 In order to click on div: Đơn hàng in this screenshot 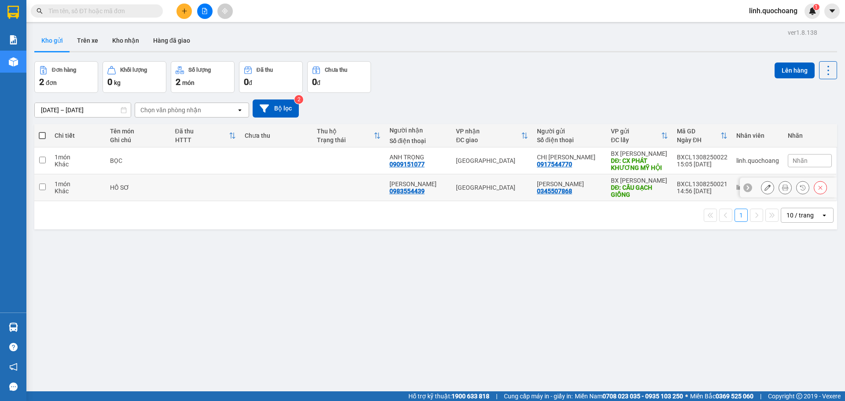, I will do `click(64, 70)`.